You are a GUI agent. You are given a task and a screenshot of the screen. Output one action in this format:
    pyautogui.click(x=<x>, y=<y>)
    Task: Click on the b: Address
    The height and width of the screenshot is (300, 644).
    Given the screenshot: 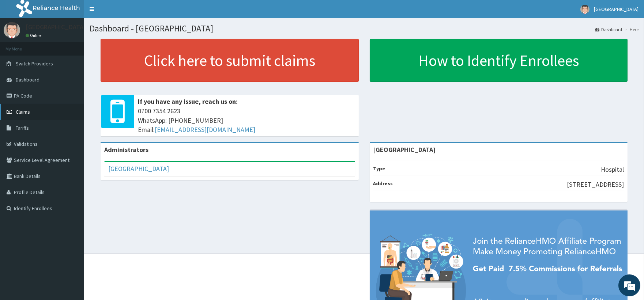 What is the action you would take?
    pyautogui.click(x=383, y=183)
    